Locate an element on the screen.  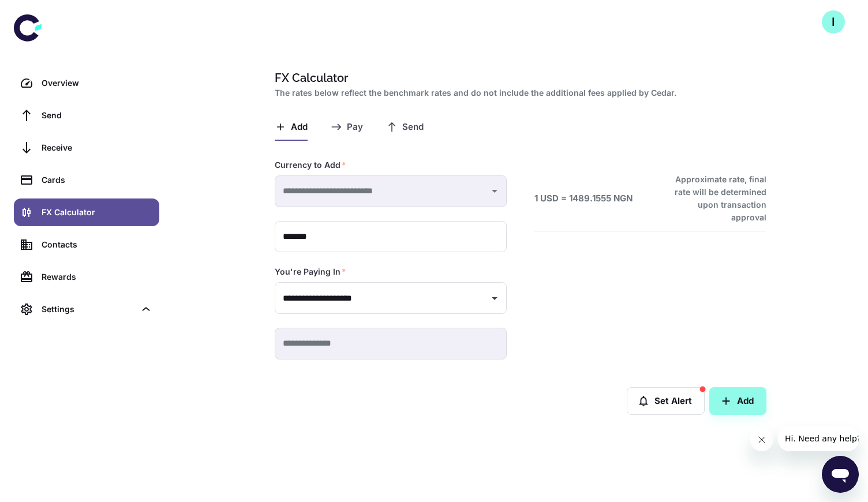
a: Cards is located at coordinates (86, 180).